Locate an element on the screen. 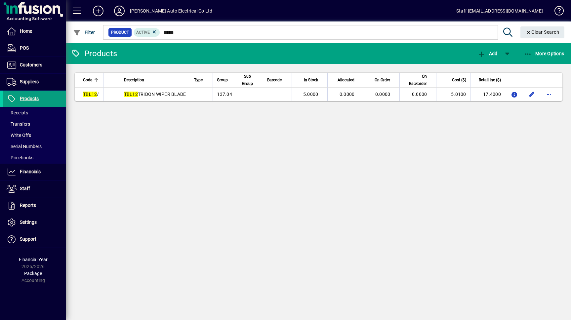 The width and height of the screenshot is (571, 320). div: Barcode is located at coordinates (277, 80).